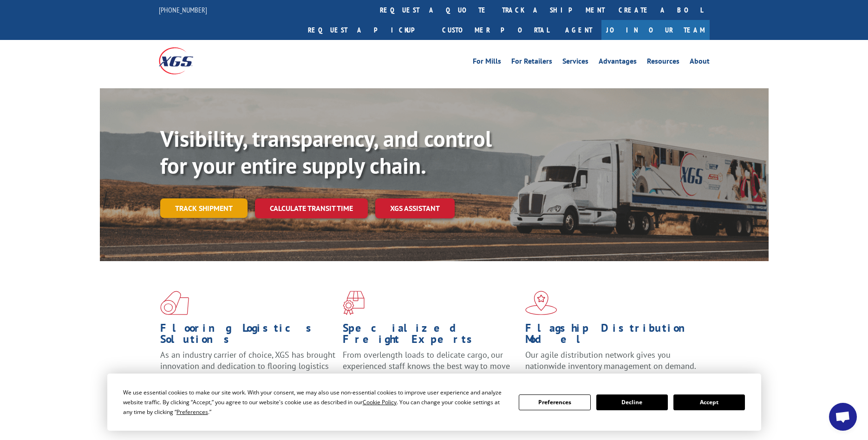 Image resolution: width=868 pixels, height=440 pixels. What do you see at coordinates (617, 62) in the screenshot?
I see `a: Advantages` at bounding box center [617, 62].